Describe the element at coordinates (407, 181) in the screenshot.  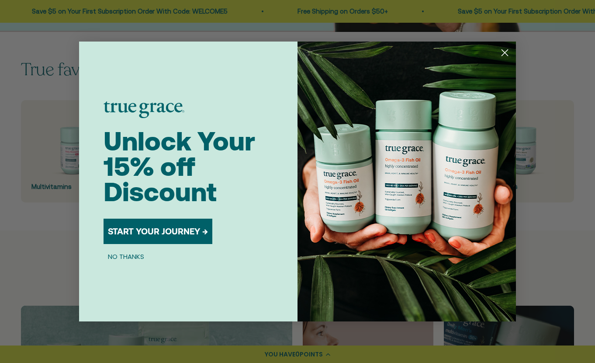
I see `img: 098727d5-50f8-4f9b-9554-844bb8da1403.jpeg` at that location.